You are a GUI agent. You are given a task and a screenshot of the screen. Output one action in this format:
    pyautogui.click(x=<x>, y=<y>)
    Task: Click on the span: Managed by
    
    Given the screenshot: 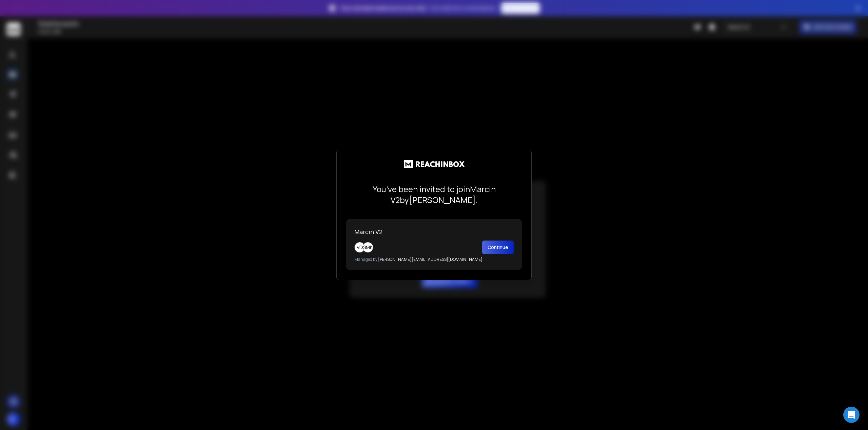 What is the action you would take?
    pyautogui.click(x=366, y=259)
    